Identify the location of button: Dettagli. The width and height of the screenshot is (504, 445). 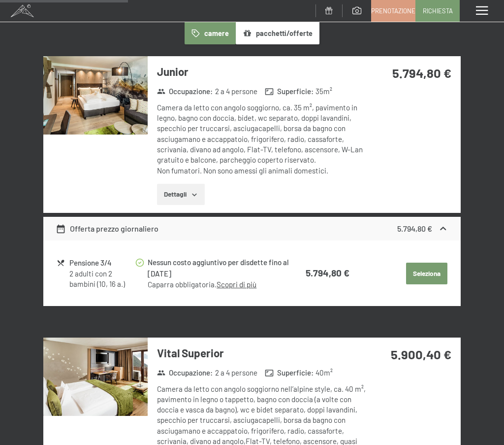
(181, 195).